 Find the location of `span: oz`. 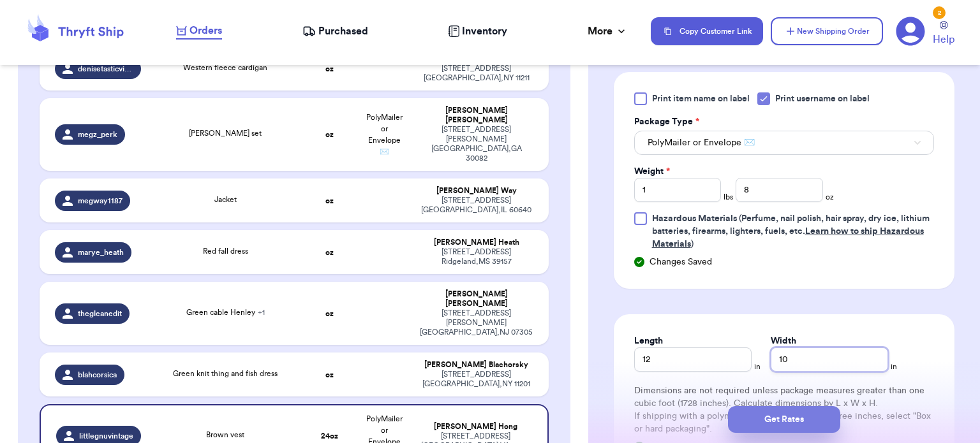

span: oz is located at coordinates (829, 197).